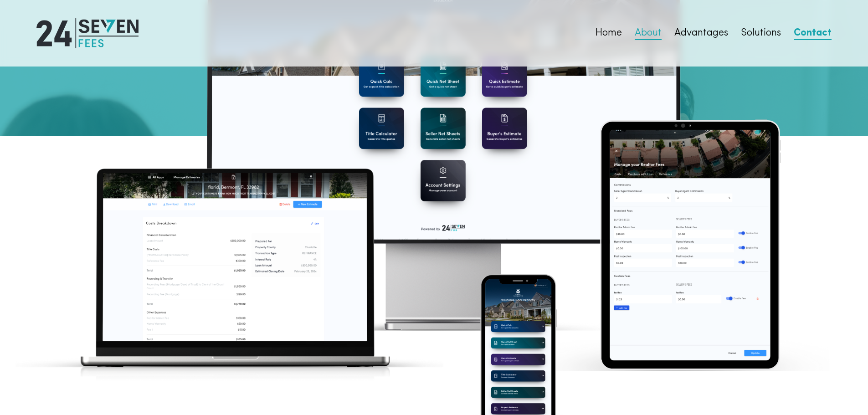 The image size is (868, 415). What do you see at coordinates (702, 33) in the screenshot?
I see `a: Advantages` at bounding box center [702, 33].